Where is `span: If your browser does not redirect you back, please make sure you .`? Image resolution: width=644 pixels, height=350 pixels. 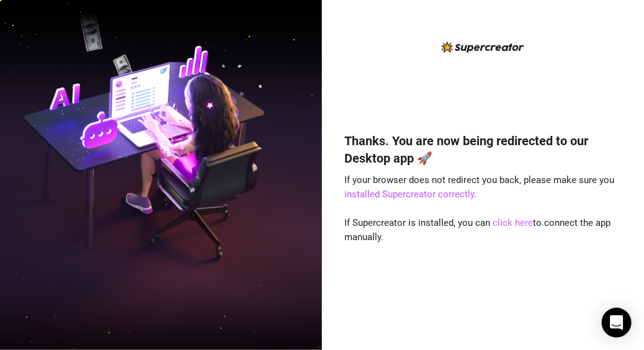 span: If your browser does not redirect you back, please make sure you . is located at coordinates (480, 187).